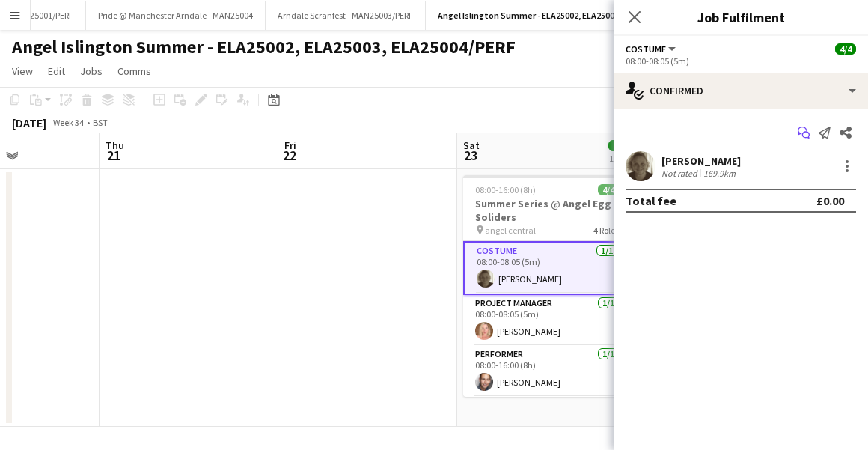  I want to click on span: 23, so click(470, 156).